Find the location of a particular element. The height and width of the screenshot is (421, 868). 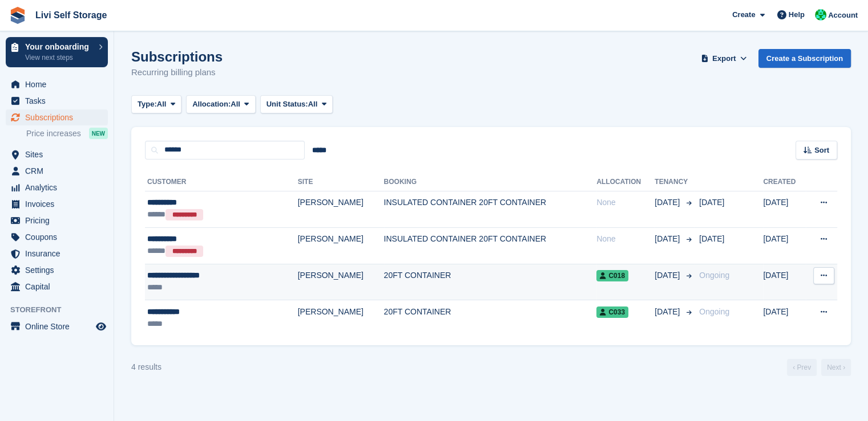

span: Type: is located at coordinates (147, 105).